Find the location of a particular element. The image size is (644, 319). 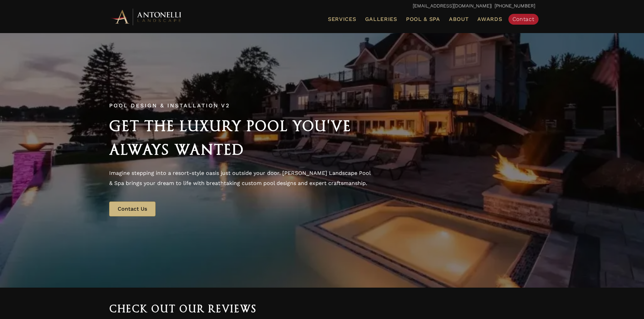

img: Antonelli Horizontal Logo is located at coordinates (147, 17).